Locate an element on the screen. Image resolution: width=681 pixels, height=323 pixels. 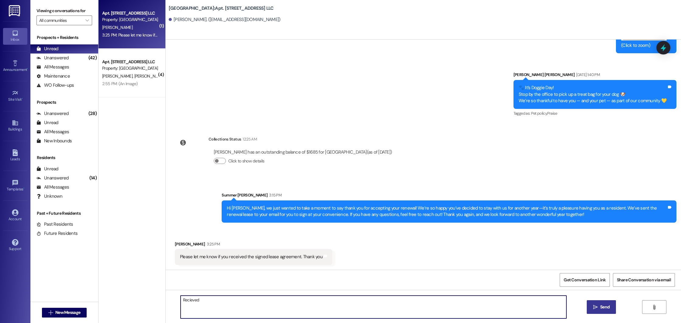
div: (28) is located at coordinates (92, 113).